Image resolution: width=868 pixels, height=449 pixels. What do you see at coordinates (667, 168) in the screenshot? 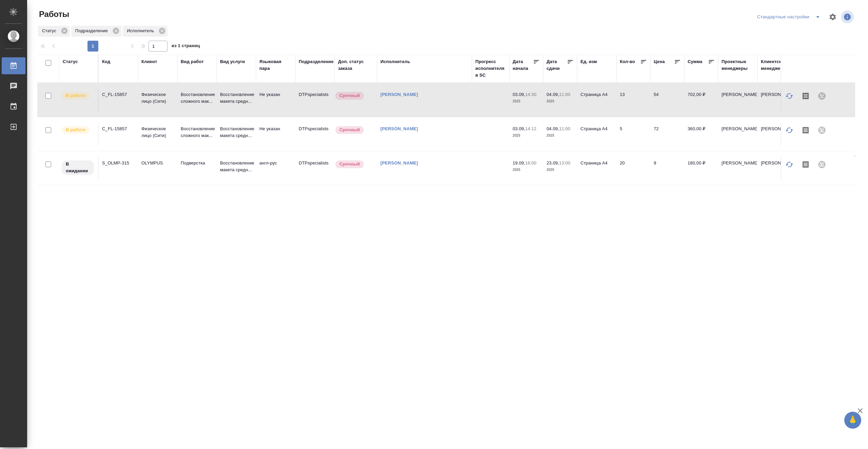
I see `td: 9` at bounding box center [667, 168].